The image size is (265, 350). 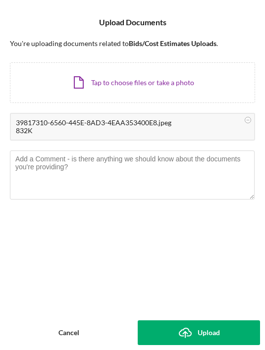 I want to click on div: You're uploading documents related to ., so click(x=132, y=44).